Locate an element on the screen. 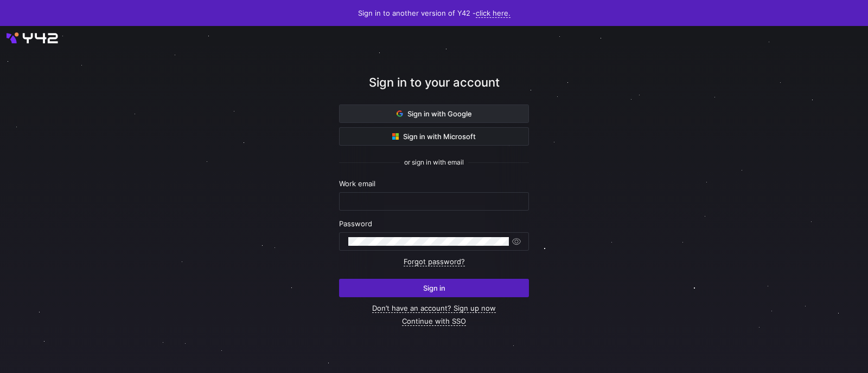  button: Sign in with Microsoft is located at coordinates (434, 136).